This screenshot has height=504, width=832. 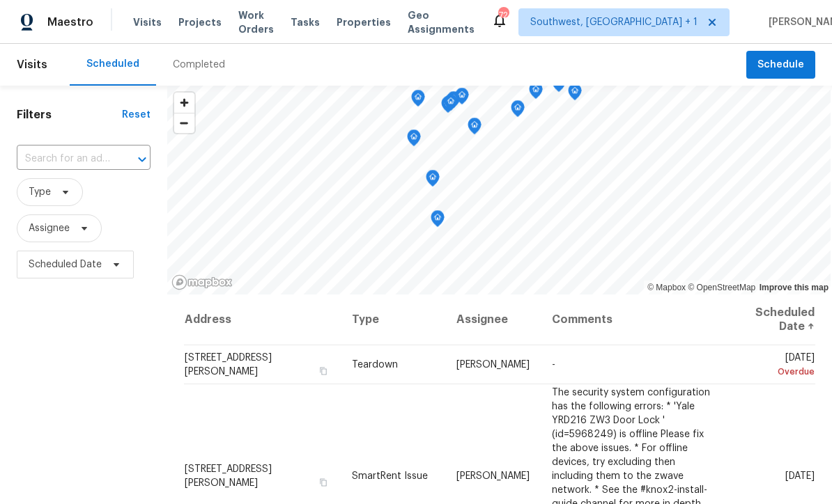 I want to click on th: Address, so click(x=262, y=320).